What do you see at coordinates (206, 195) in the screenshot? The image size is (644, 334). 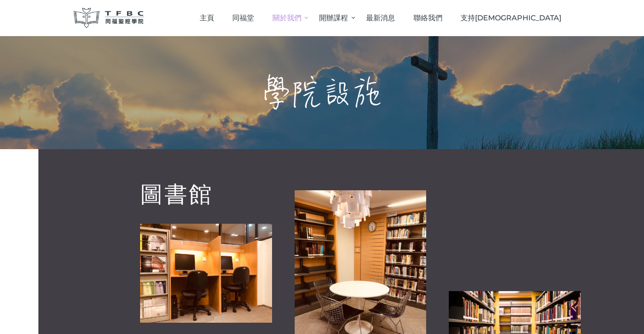 I see `h3: 圖書館` at bounding box center [206, 195].